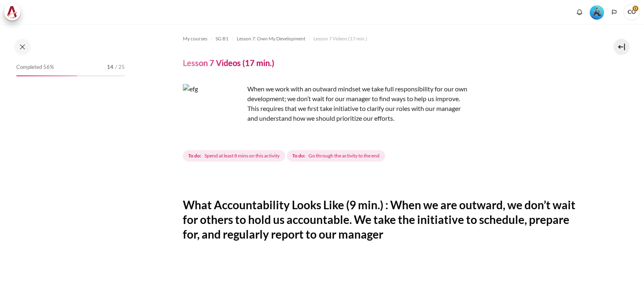 This screenshot has width=644, height=290. I want to click on div: 56%, so click(47, 76).